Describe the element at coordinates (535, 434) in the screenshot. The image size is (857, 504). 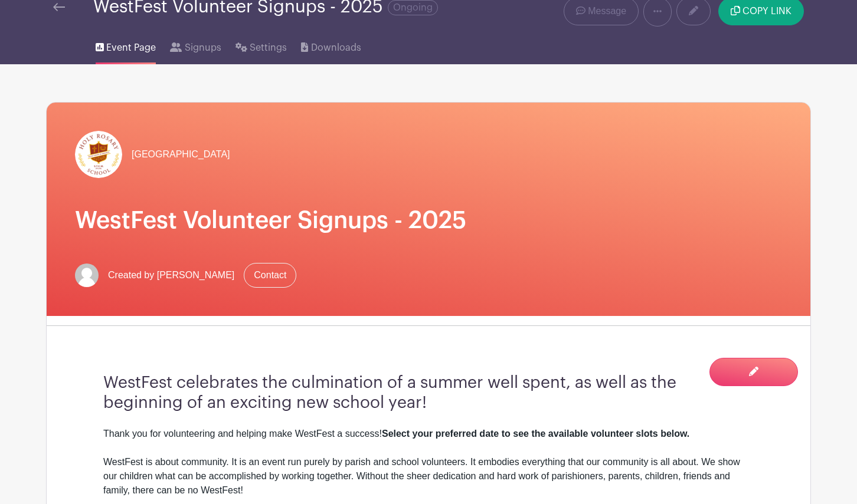
I see `strong: Select your preferred date to see the available volunteer slots below.` at that location.